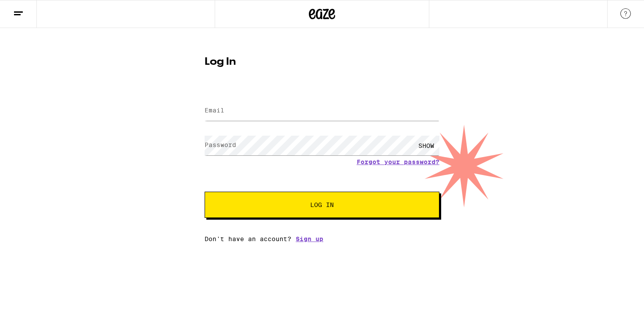 The width and height of the screenshot is (644, 312). What do you see at coordinates (322, 111) in the screenshot?
I see `input: Email` at bounding box center [322, 111].